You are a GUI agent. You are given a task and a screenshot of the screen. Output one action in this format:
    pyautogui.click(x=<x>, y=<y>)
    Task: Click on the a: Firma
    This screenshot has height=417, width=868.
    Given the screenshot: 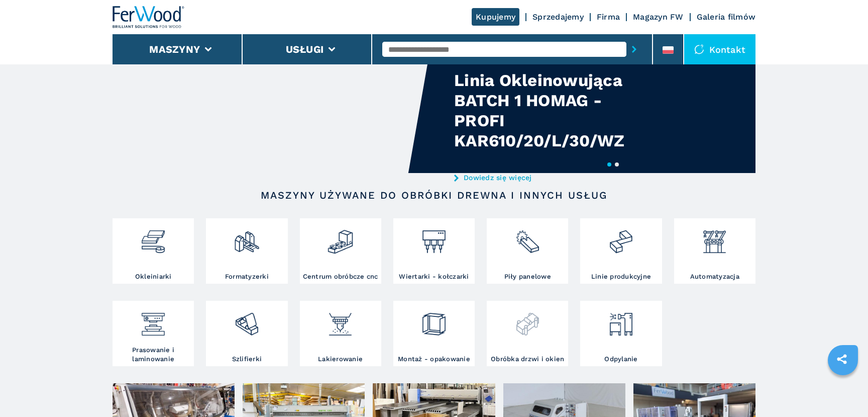 What is the action you would take?
    pyautogui.click(x=608, y=17)
    